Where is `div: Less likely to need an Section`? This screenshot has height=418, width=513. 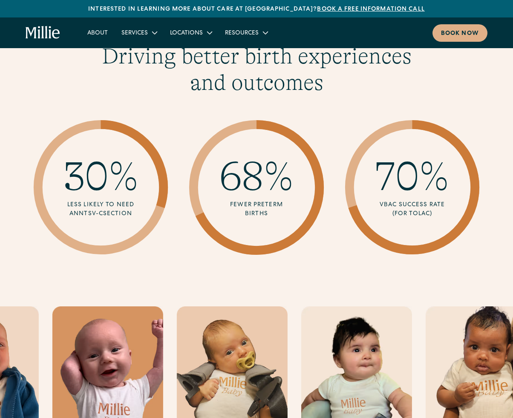
div: Less likely to need an Section is located at coordinates (101, 209).